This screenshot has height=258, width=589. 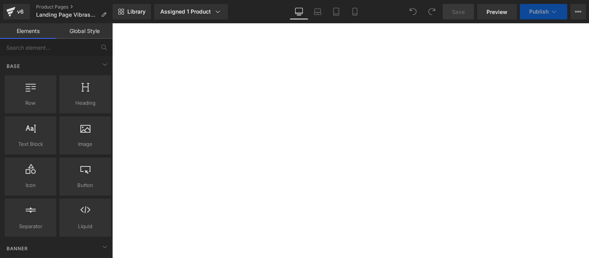 What do you see at coordinates (497, 12) in the screenshot?
I see `span: Preview` at bounding box center [497, 12].